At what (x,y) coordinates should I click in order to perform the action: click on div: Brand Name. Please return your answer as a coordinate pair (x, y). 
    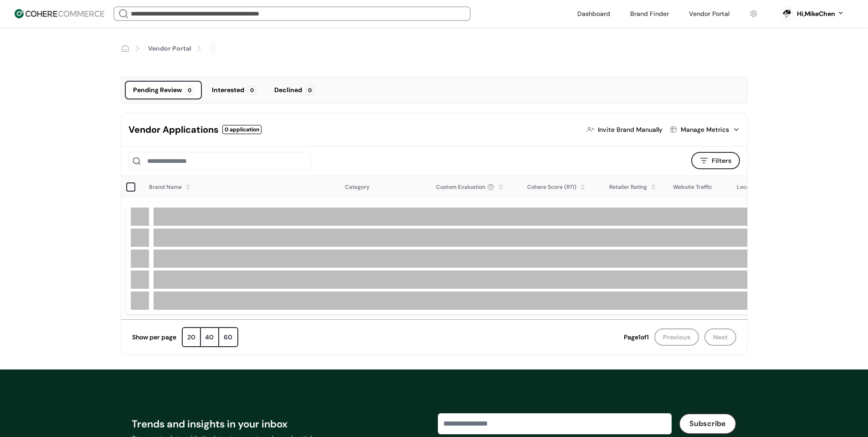
    Looking at the image, I should click on (166, 187).